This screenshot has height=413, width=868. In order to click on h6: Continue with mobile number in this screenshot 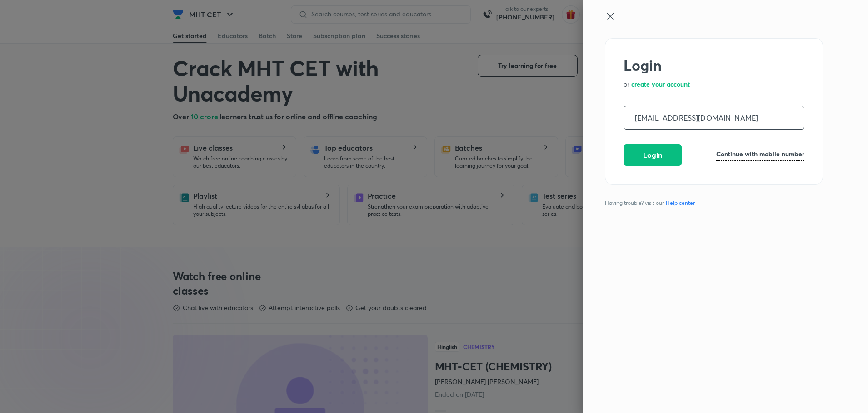, I will do `click(760, 154)`.